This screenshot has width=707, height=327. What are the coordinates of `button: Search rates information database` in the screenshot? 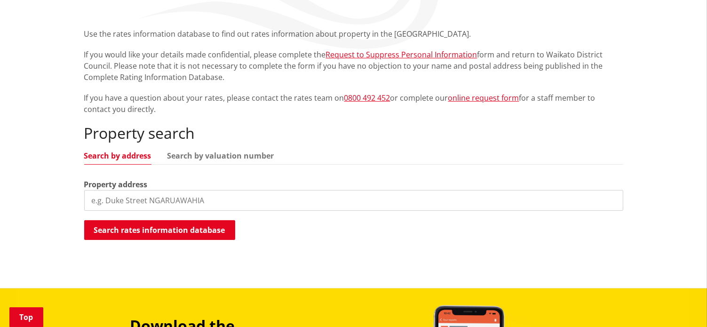 It's located at (160, 230).